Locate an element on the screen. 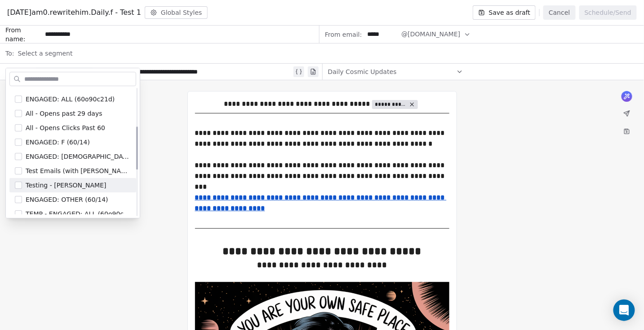 This screenshot has width=644, height=330. button: Schedule/Send is located at coordinates (608, 13).